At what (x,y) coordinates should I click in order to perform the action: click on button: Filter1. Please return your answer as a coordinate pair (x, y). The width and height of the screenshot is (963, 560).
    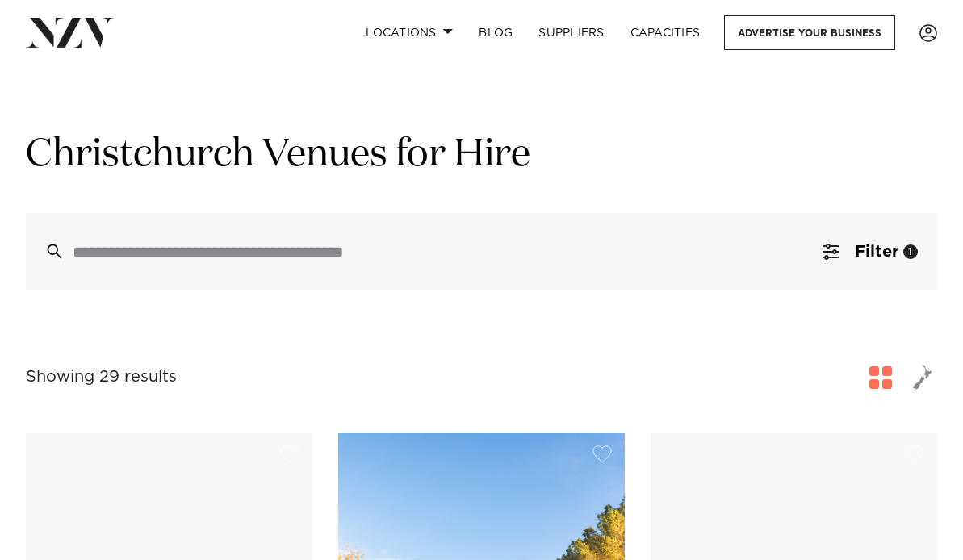
    Looking at the image, I should click on (870, 252).